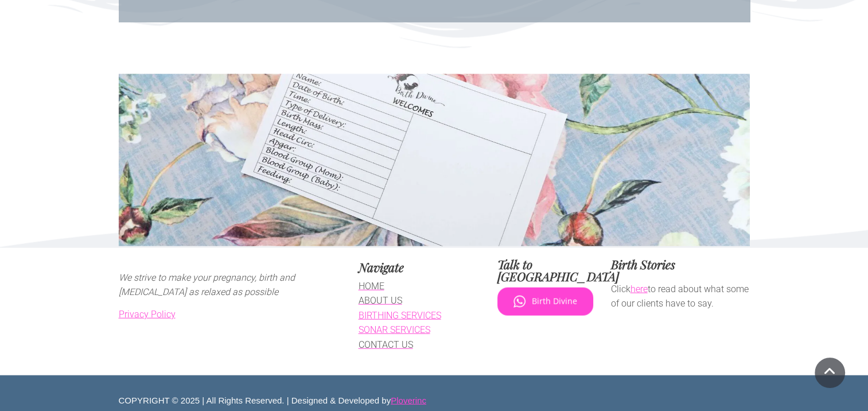 The width and height of the screenshot is (868, 411). I want to click on a: ABOUT US, so click(380, 300).